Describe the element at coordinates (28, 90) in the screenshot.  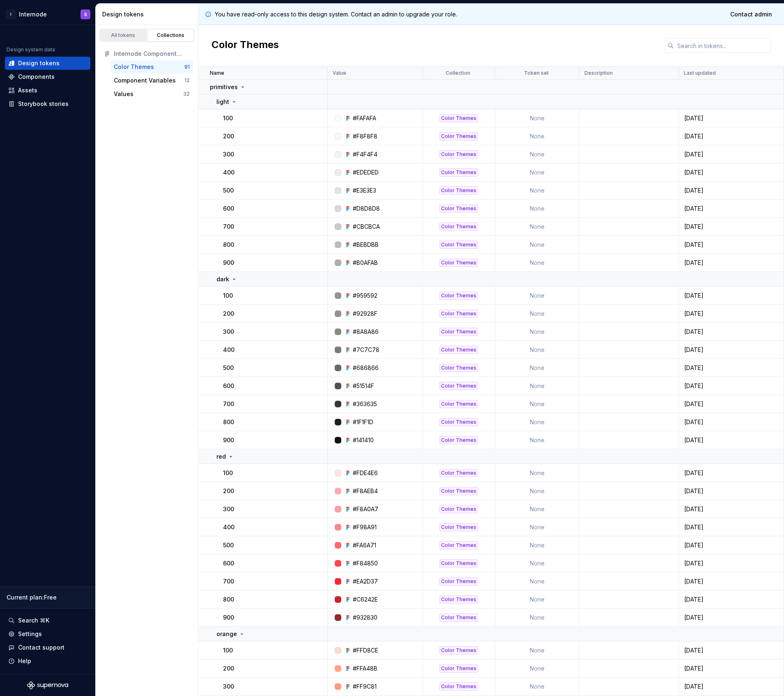
I see `div: Assets` at that location.